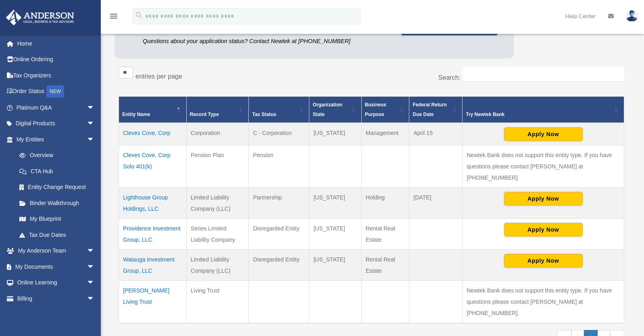 The height and width of the screenshot is (336, 644). I want to click on a: Binder Walkthrough, so click(57, 203).